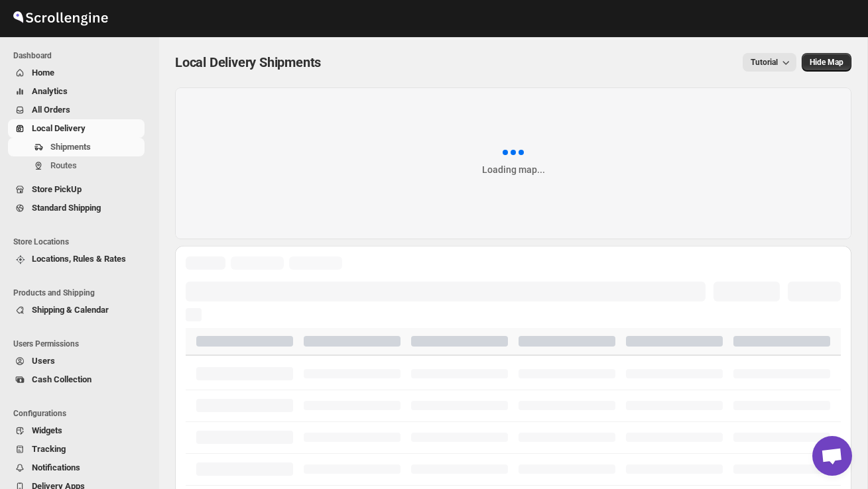 The width and height of the screenshot is (868, 489). What do you see at coordinates (769, 62) in the screenshot?
I see `button: Tutorial` at bounding box center [769, 62].